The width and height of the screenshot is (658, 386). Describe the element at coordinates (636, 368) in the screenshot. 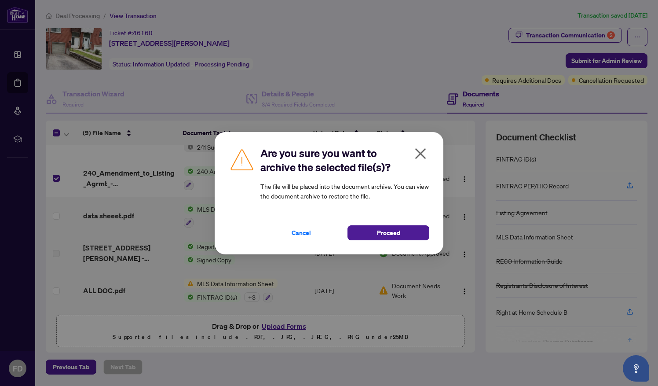

I see `button: Open asap` at that location.